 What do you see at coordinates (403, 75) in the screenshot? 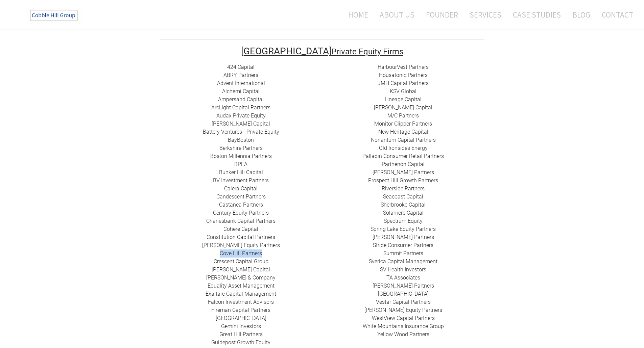
I see `a: Housatonic Partners` at bounding box center [403, 75].